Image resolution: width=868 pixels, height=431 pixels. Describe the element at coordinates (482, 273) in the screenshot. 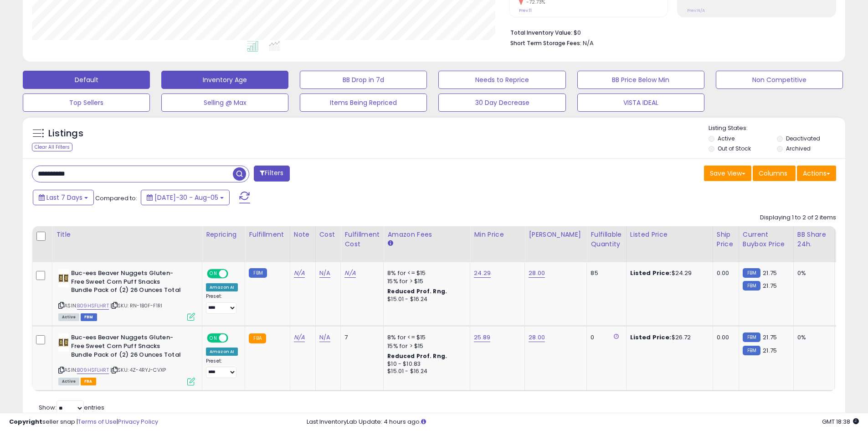

I see `a: 24.29` at that location.